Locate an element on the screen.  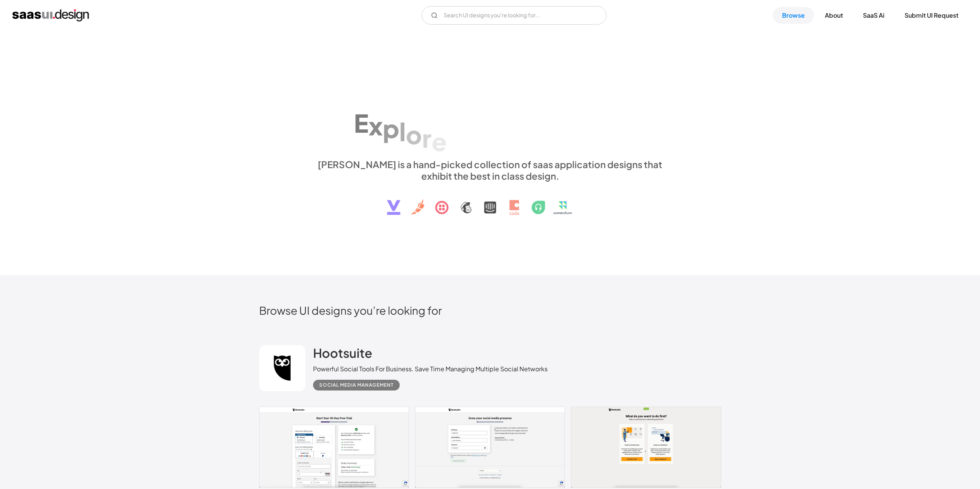
div: r is located at coordinates (427, 138).